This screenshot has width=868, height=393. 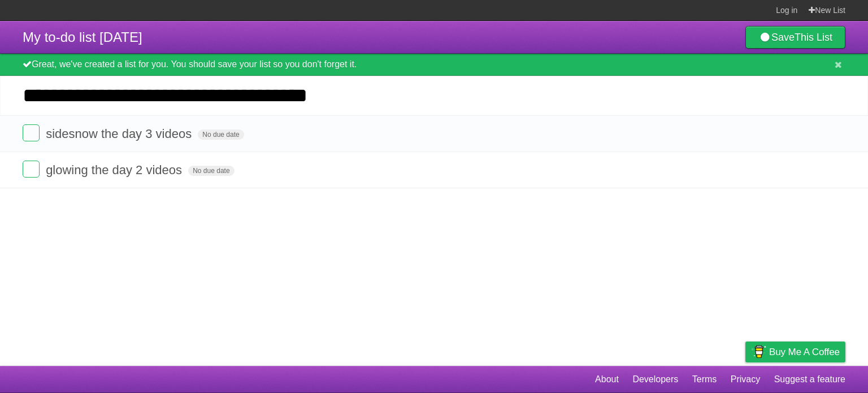 What do you see at coordinates (809, 379) in the screenshot?
I see `a: Suggest a feature` at bounding box center [809, 379].